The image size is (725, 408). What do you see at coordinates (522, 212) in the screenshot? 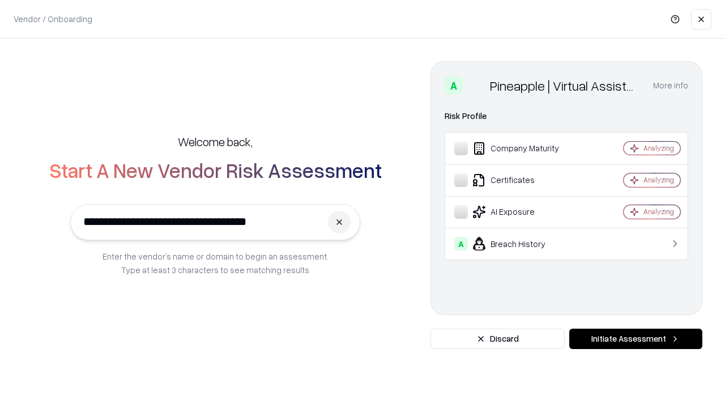
I see `div: AI Exposure` at bounding box center [522, 212].